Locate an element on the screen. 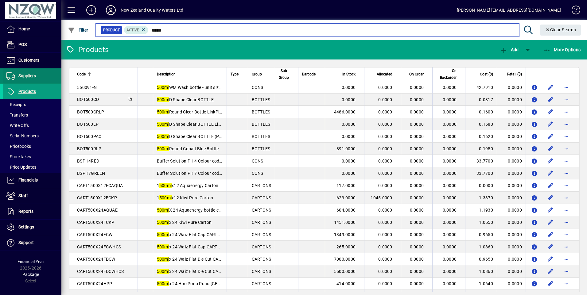  span: 4486.0000 is located at coordinates (345, 112).